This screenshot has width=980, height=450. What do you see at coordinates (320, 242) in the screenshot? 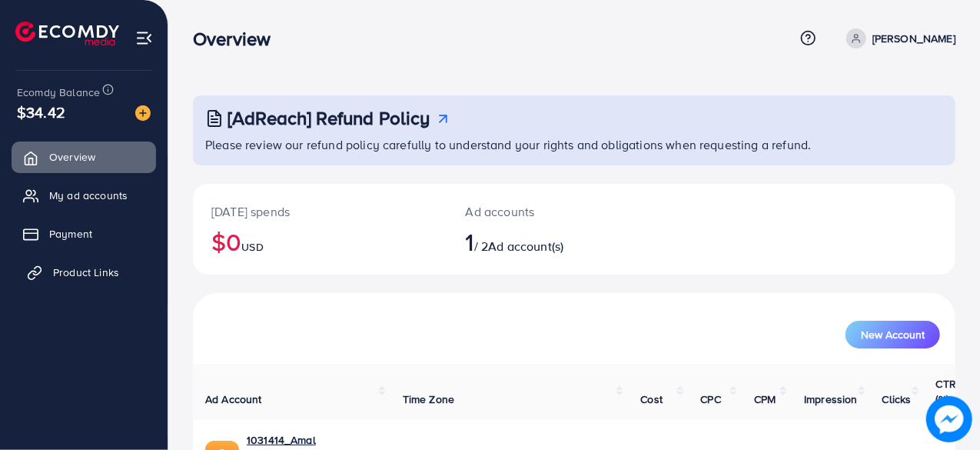
I see `h2: $0` at bounding box center [320, 242].